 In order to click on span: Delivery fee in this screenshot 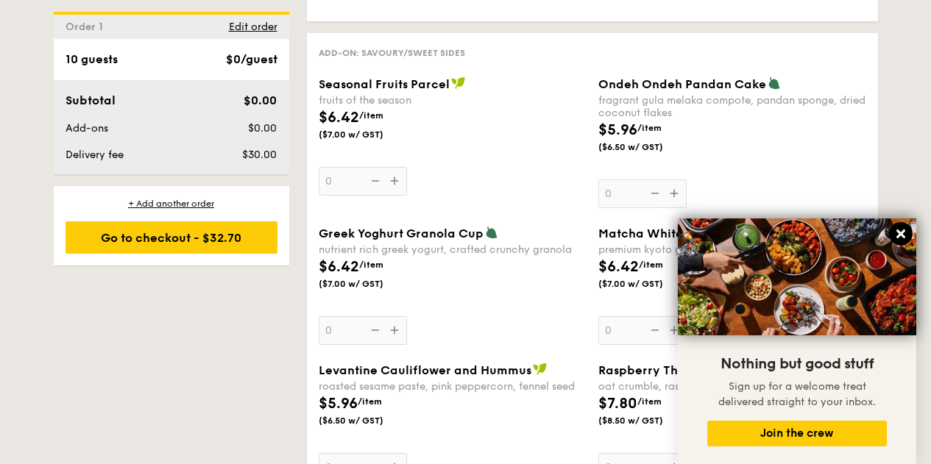, I will do `click(94, 155)`.